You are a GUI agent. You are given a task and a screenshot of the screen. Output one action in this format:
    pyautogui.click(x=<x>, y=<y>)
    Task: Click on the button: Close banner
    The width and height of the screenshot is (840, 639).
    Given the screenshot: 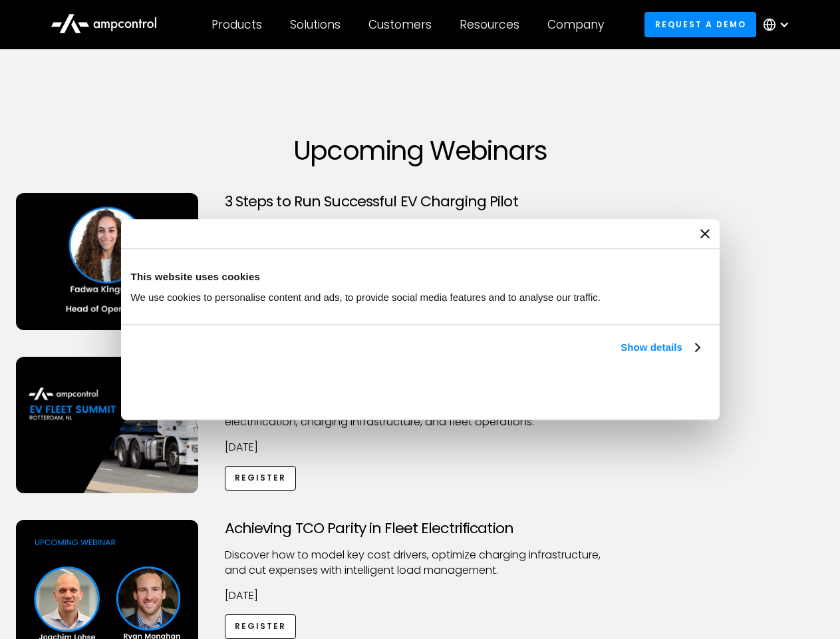 What is the action you would take?
    pyautogui.click(x=705, y=234)
    